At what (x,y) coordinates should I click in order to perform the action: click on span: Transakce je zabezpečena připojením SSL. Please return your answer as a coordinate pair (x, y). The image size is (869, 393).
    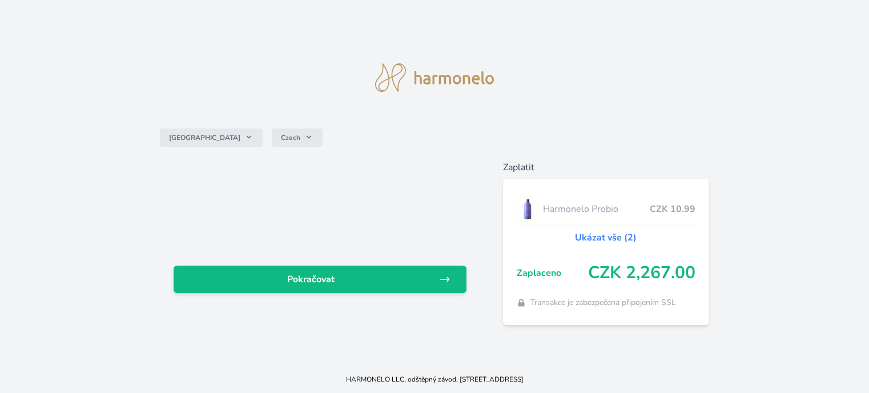
    Looking at the image, I should click on (603, 303).